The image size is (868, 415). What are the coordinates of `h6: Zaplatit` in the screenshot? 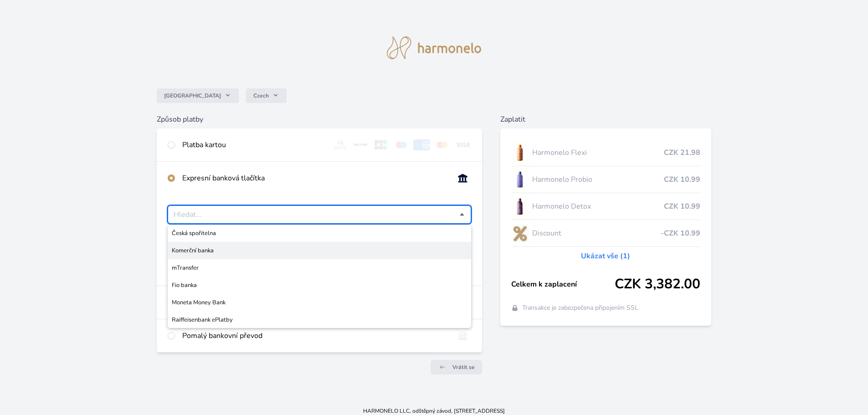 It's located at (606, 120).